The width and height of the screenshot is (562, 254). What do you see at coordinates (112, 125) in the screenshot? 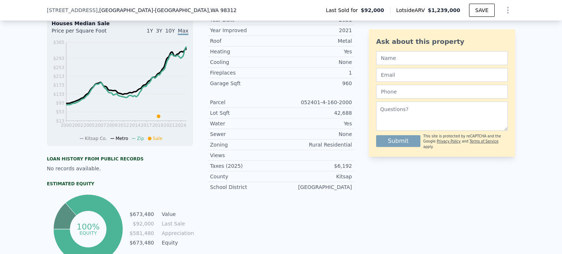
I see `tspan: 2009` at bounding box center [112, 125].